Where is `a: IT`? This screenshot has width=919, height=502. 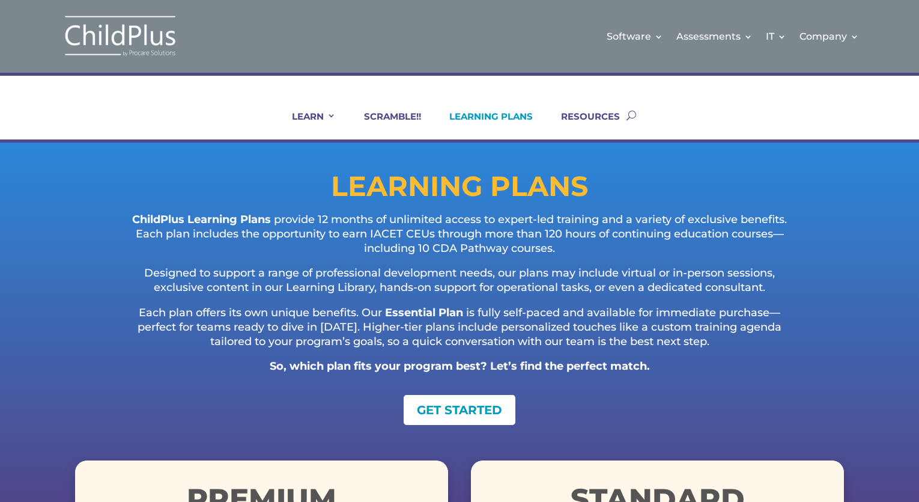 a: IT is located at coordinates (776, 36).